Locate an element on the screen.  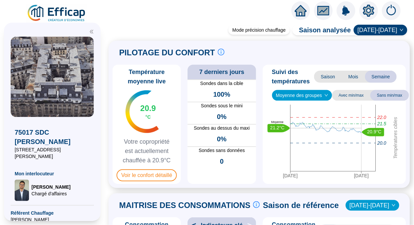
span: Suivi des températures is located at coordinates (293, 77).